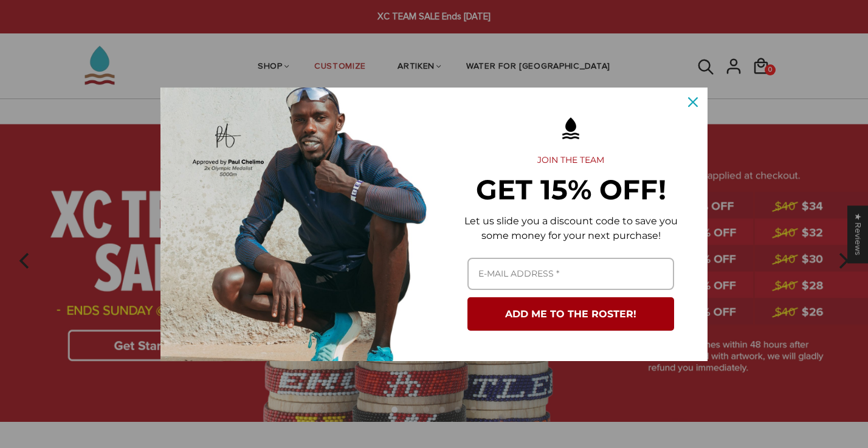 The width and height of the screenshot is (868, 448). Describe the element at coordinates (571, 228) in the screenshot. I see `p: Let us slide you a discount code to save you some money for your next purchase!` at that location.